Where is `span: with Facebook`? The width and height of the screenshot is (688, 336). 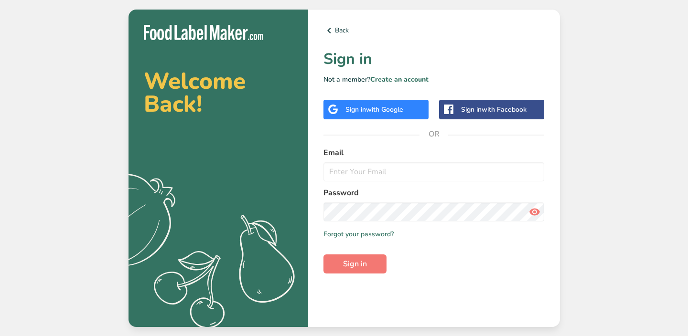 span: with Facebook is located at coordinates (504, 109).